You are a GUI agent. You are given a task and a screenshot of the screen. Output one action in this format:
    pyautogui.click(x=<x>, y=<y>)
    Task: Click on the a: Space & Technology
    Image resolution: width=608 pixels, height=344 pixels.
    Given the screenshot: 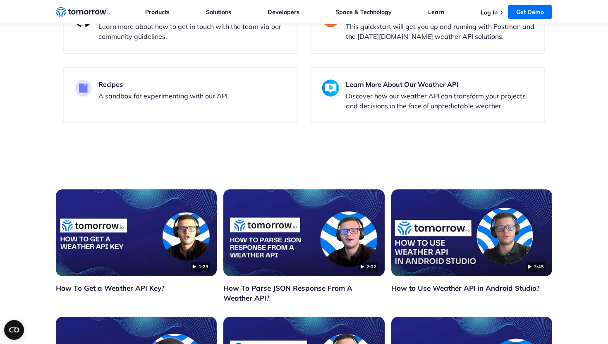 What is the action you would take?
    pyautogui.click(x=364, y=12)
    